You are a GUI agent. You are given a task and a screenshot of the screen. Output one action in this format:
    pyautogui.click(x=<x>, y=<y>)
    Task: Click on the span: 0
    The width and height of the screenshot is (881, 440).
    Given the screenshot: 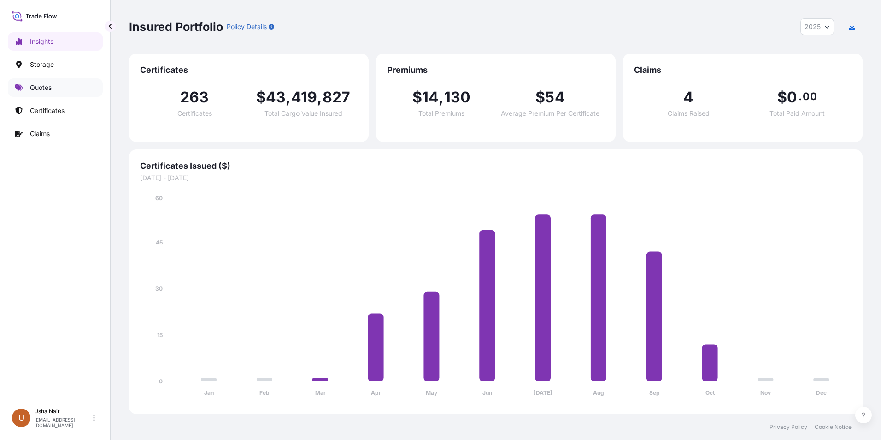 What is the action you would take?
    pyautogui.click(x=792, y=97)
    